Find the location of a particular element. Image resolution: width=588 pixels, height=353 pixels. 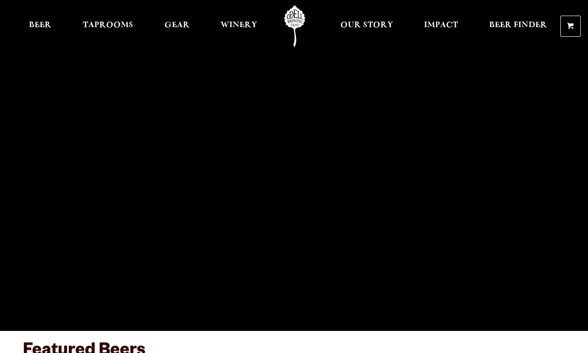

a: Gear is located at coordinates (177, 26).